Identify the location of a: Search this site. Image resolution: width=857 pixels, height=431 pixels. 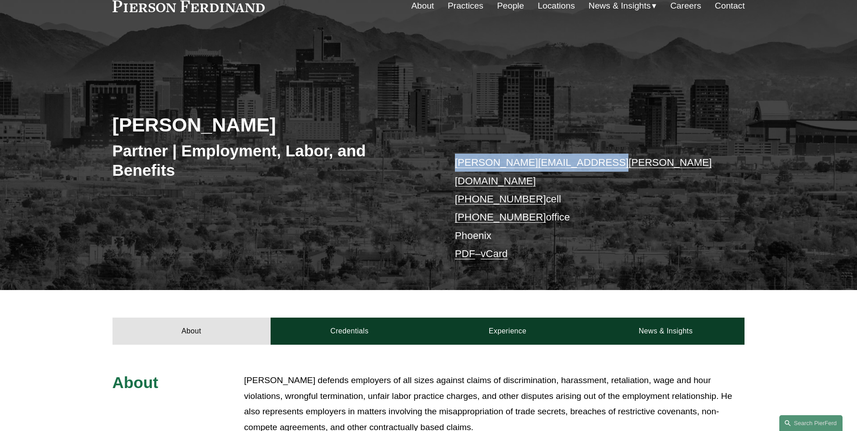
(811, 423).